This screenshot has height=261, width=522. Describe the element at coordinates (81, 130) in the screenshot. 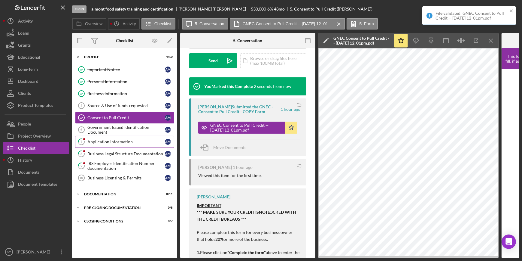

I see `tspan: 6` at that location.